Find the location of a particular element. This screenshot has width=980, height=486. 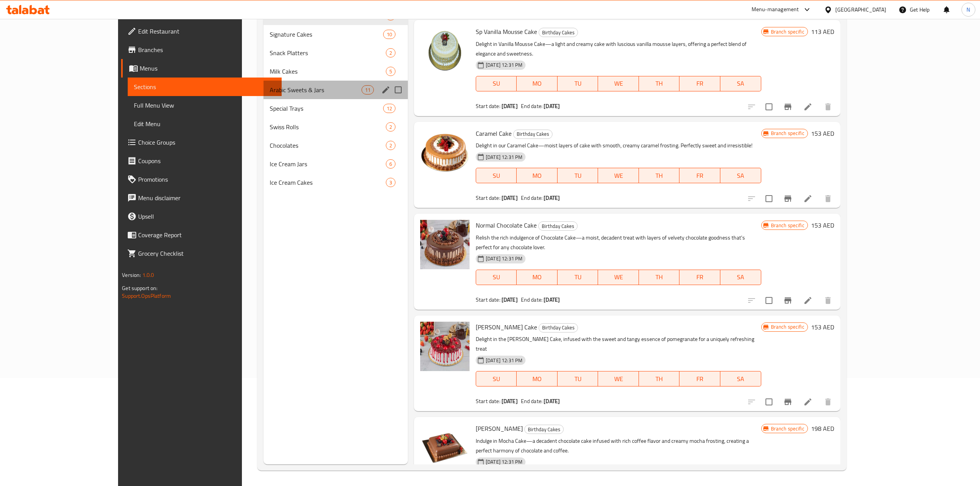

span: Menu disclaimer is located at coordinates (207, 198).